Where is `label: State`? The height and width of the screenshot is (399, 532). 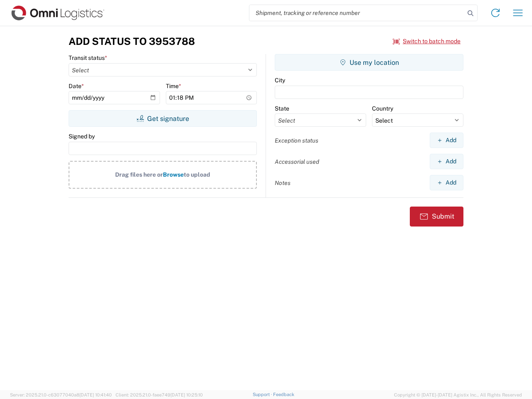
label: State is located at coordinates (282, 108).